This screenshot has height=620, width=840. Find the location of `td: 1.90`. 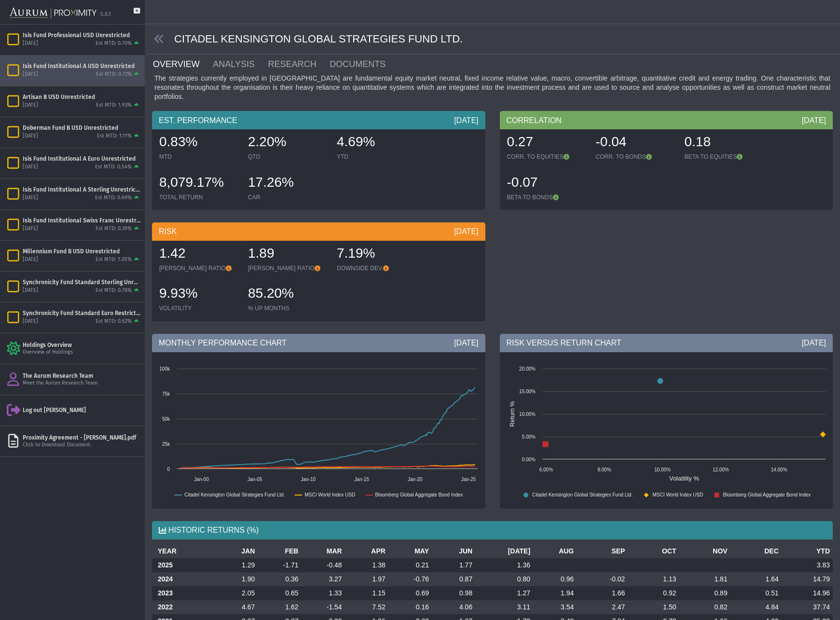

td: 1.90 is located at coordinates (236, 578).